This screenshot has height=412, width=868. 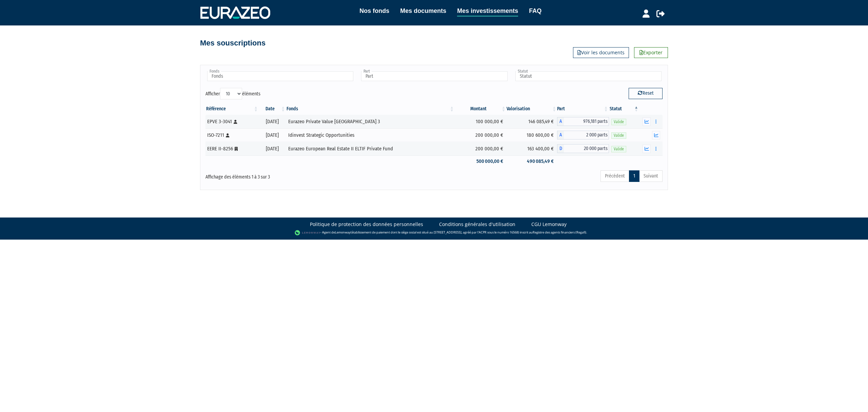 What do you see at coordinates (423, 10) in the screenshot?
I see `a: Mes documents` at bounding box center [423, 10].